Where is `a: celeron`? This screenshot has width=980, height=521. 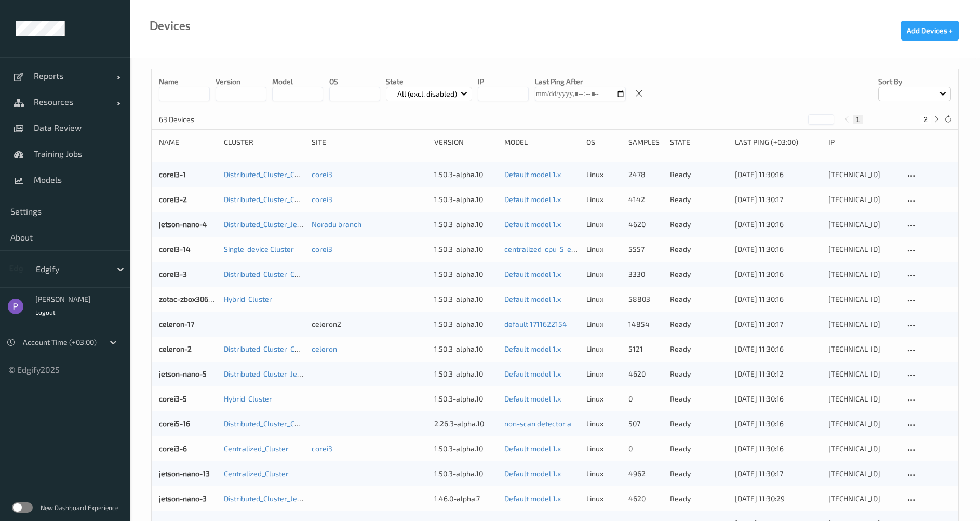
a: celeron is located at coordinates (324, 349).